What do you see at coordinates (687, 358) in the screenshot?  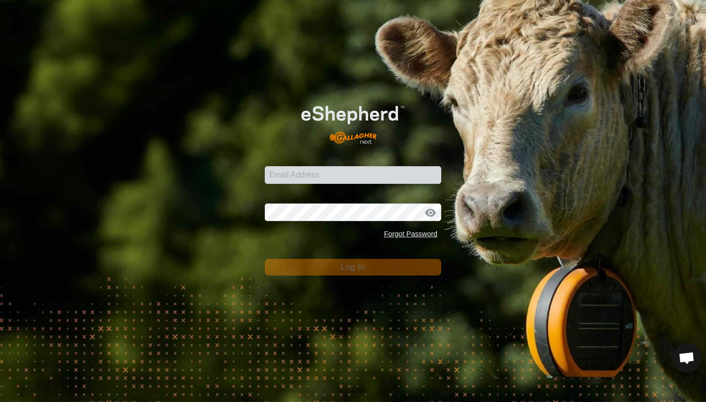 I see `div: Open chat` at bounding box center [687, 358].